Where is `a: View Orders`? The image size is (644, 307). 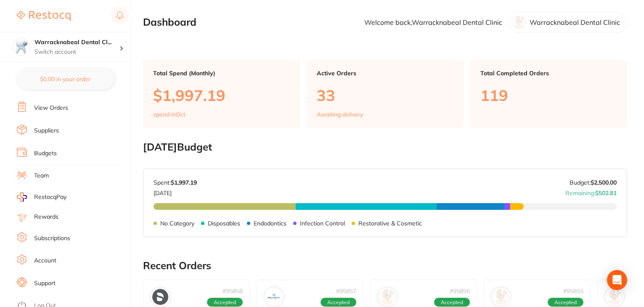
a: View Orders is located at coordinates (51, 108).